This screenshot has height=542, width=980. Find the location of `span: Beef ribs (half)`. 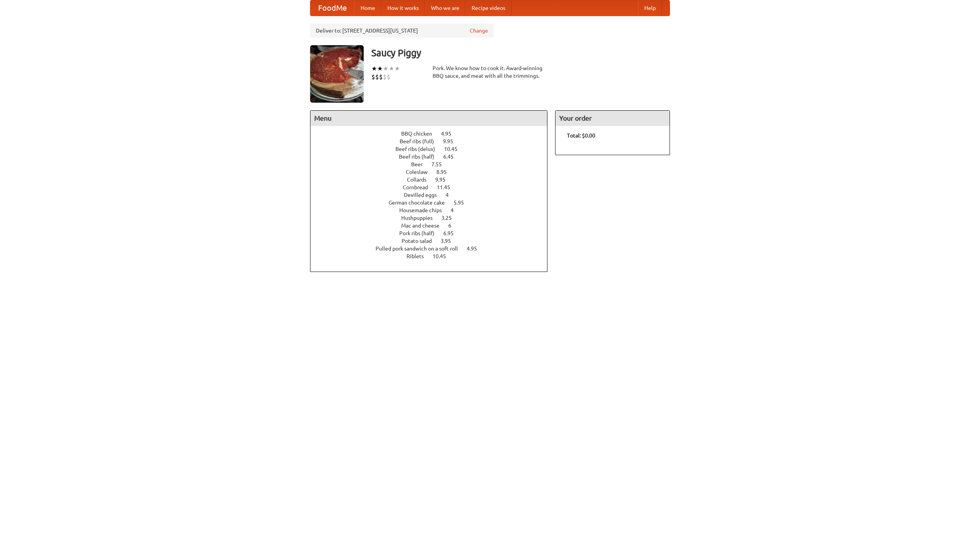

span: Beef ribs (half) is located at coordinates (420, 157).